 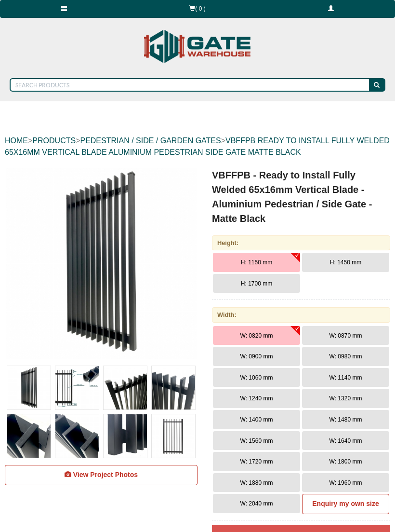 What do you see at coordinates (346, 357) in the screenshot?
I see `span: W: 0980 mm` at bounding box center [346, 357].